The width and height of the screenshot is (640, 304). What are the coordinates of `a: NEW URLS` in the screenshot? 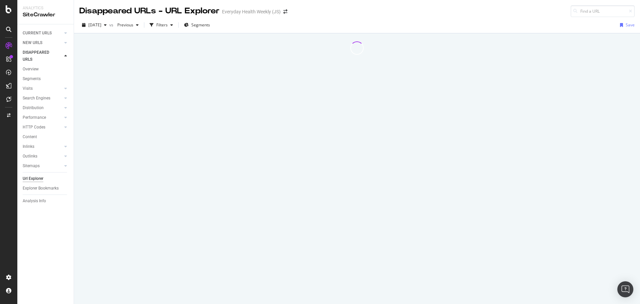 It's located at (42, 43).